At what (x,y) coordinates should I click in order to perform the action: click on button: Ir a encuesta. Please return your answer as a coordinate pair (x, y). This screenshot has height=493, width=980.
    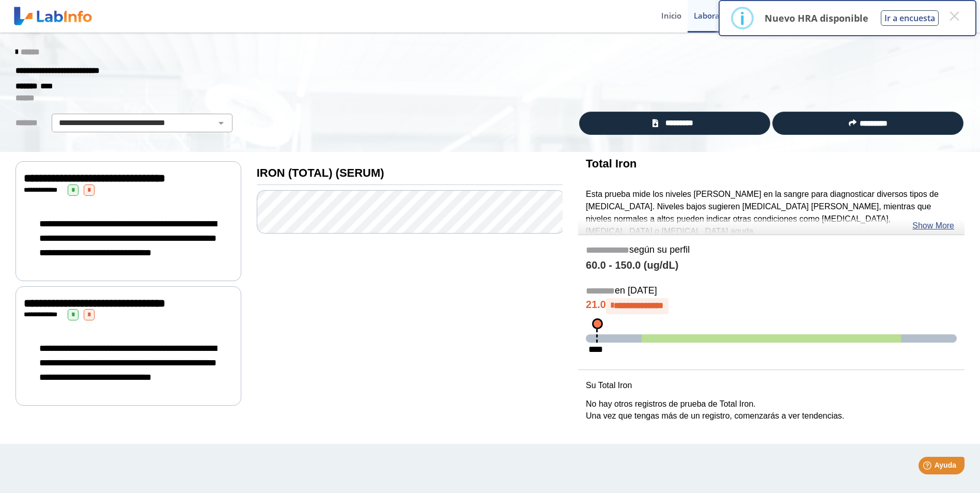
    Looking at the image, I should click on (910, 18).